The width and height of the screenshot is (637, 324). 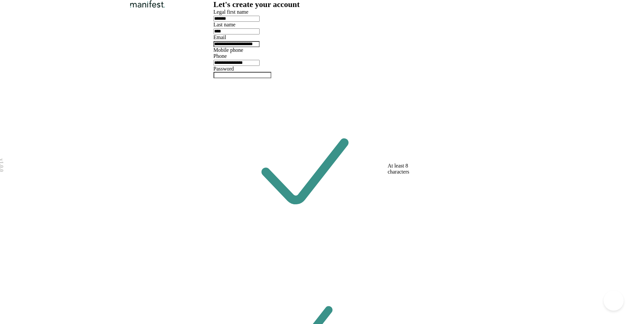 What do you see at coordinates (228, 50) in the screenshot?
I see `label: Mobile phone` at bounding box center [228, 50].